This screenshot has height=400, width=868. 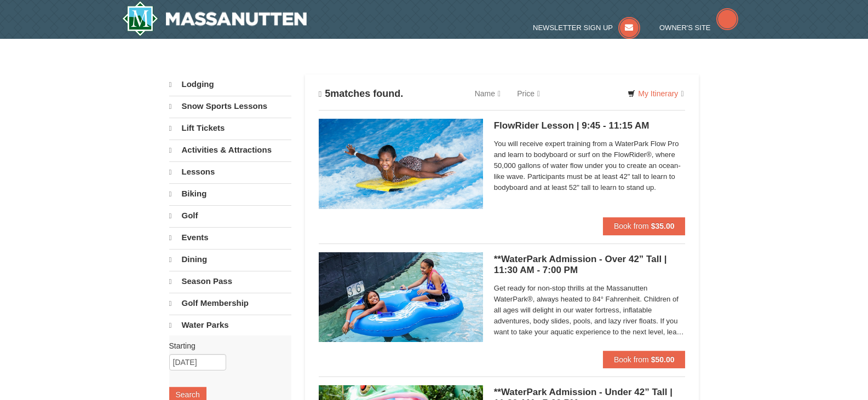 What do you see at coordinates (590, 126) in the screenshot?
I see `h5: FlowRider Lesson | 9:45 - 11:15 AM` at bounding box center [590, 126].